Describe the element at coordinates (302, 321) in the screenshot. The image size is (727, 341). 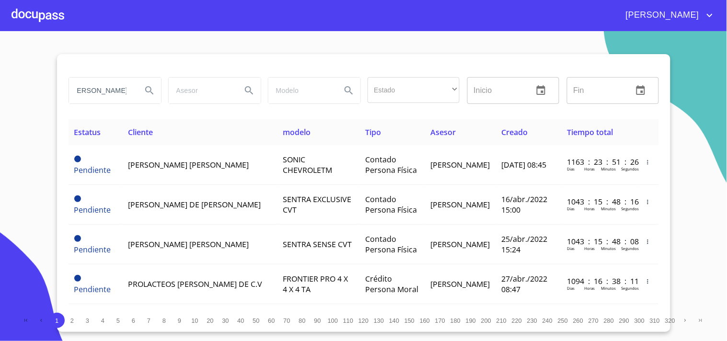
I see `span: 80` at that location.